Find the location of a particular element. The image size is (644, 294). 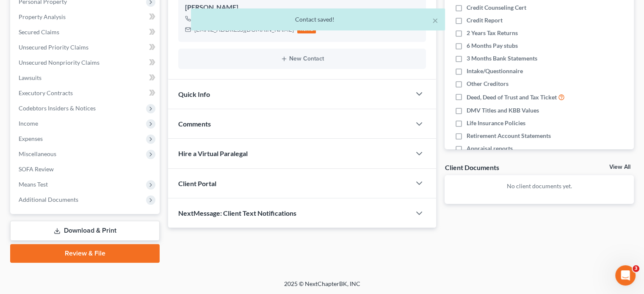

div: Client Documents is located at coordinates (472, 167).